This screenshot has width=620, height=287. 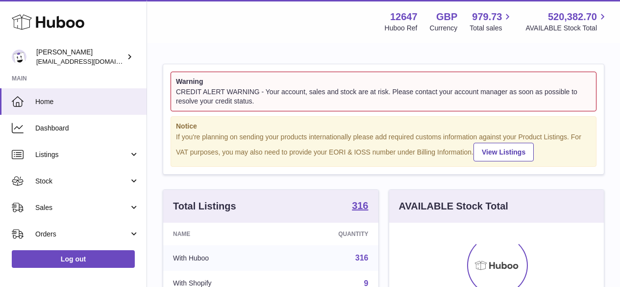 I want to click on span: 520,382.70, so click(x=573, y=17).